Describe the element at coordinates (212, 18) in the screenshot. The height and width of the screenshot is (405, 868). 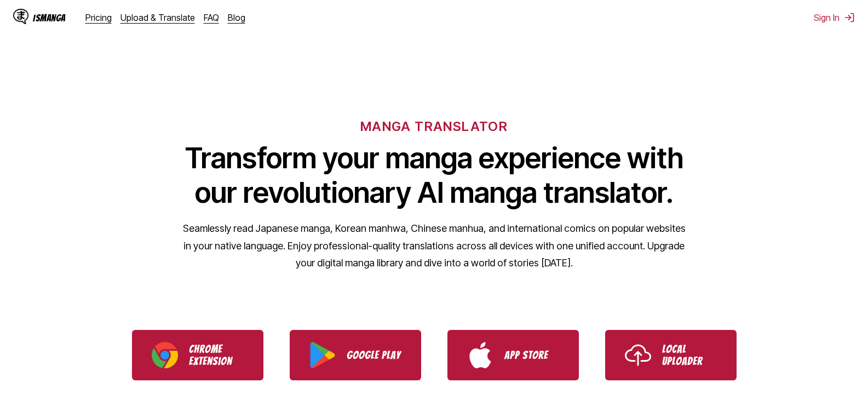
I see `a: FAQ` at that location.